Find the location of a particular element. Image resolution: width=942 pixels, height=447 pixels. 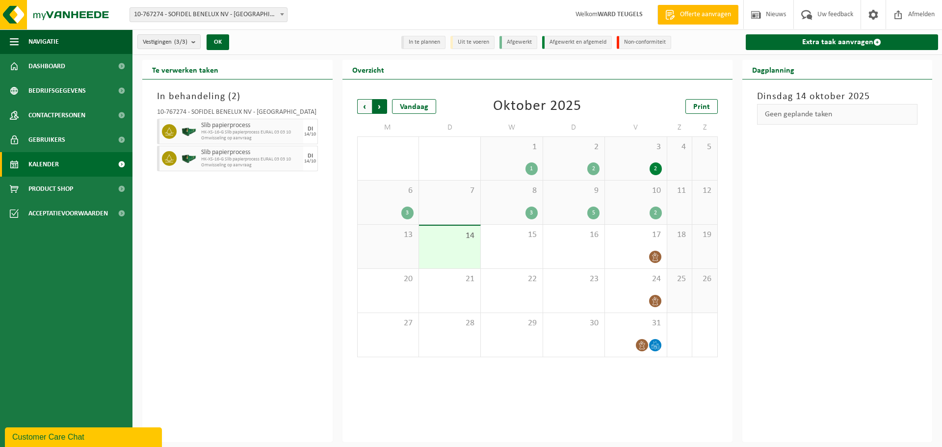

span: 7 is located at coordinates (450, 191).